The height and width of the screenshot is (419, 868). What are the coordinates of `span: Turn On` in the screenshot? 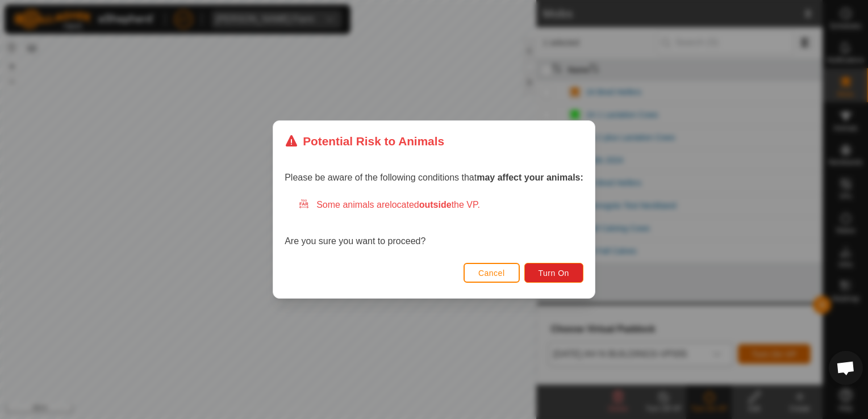 It's located at (554, 273).